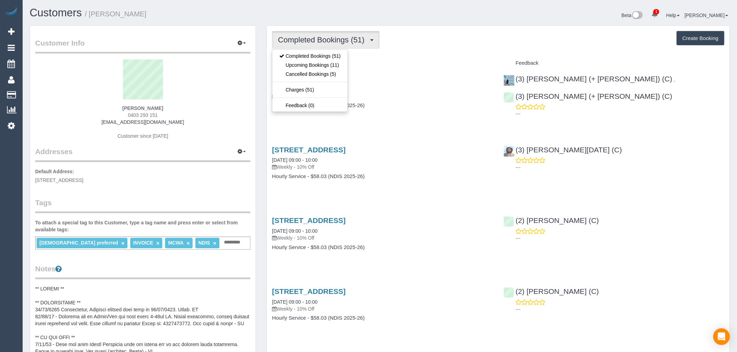 The image size is (737, 352). What do you see at coordinates (310, 74) in the screenshot?
I see `a: Cancelled Bookings (5)` at bounding box center [310, 74].